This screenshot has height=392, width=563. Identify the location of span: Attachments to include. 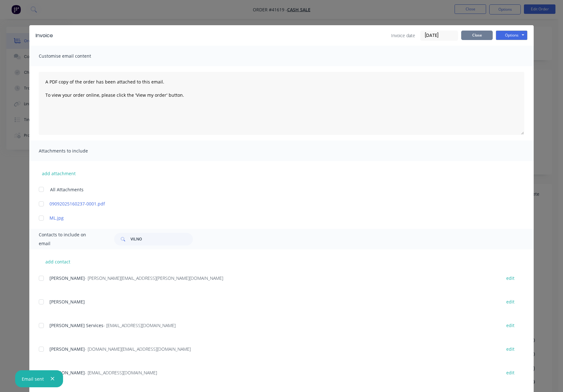
(73, 151).